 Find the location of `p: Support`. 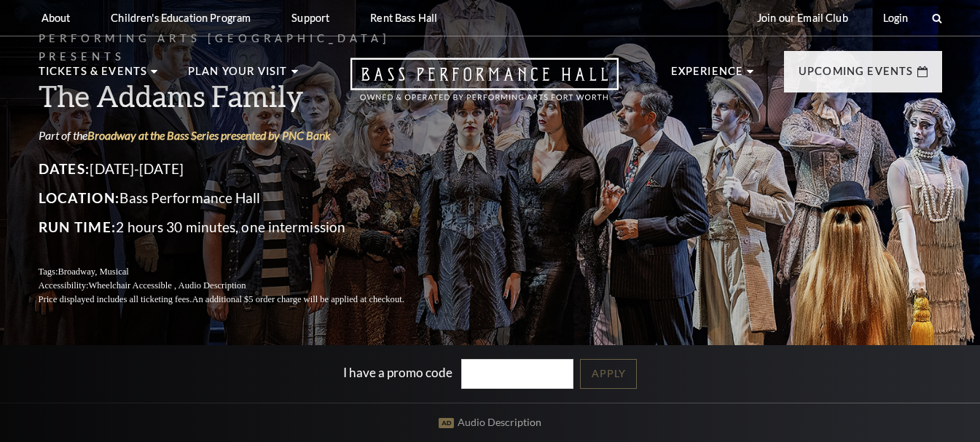

p: Support is located at coordinates (310, 18).